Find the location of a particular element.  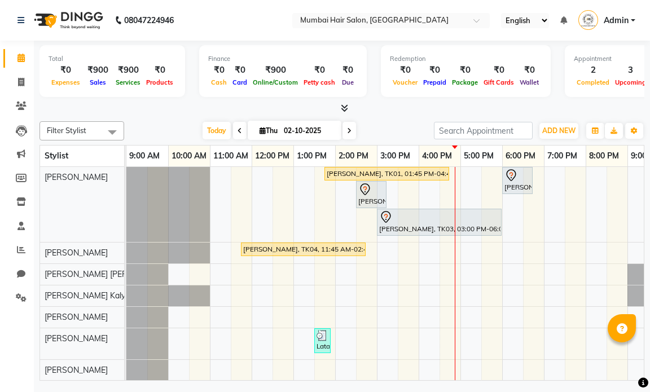

div: 2 is located at coordinates (593, 70).